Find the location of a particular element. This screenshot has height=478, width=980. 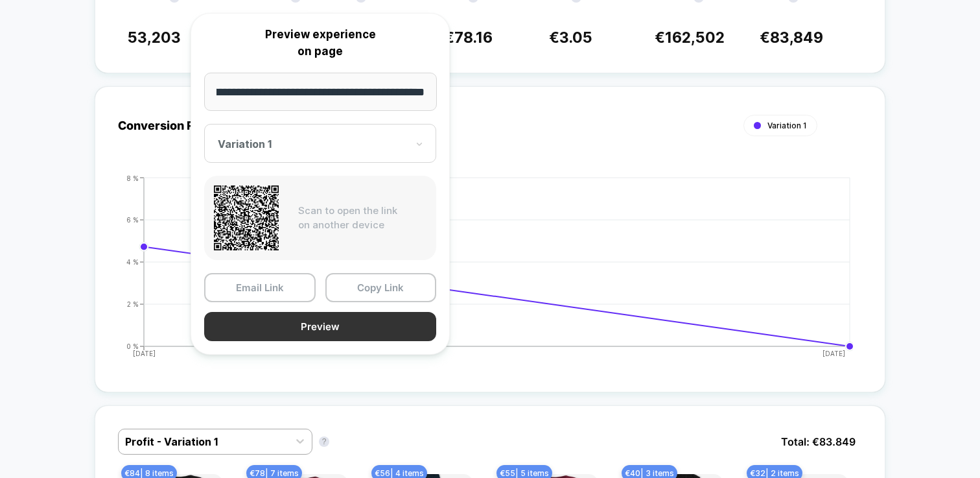

span: 53,203 is located at coordinates (154, 38).